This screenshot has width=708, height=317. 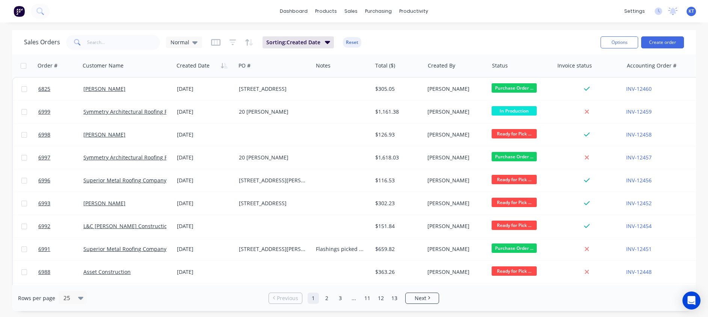 What do you see at coordinates (107, 272) in the screenshot?
I see `a: Asset Construction` at bounding box center [107, 272].